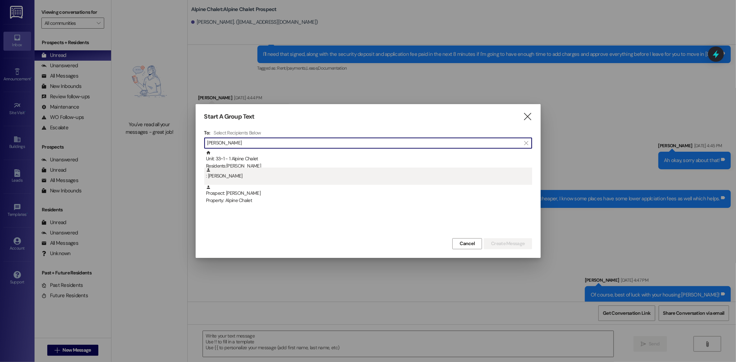 The image size is (736, 362). What do you see at coordinates (467, 244) in the screenshot?
I see `span: Cancel` at bounding box center [467, 244].